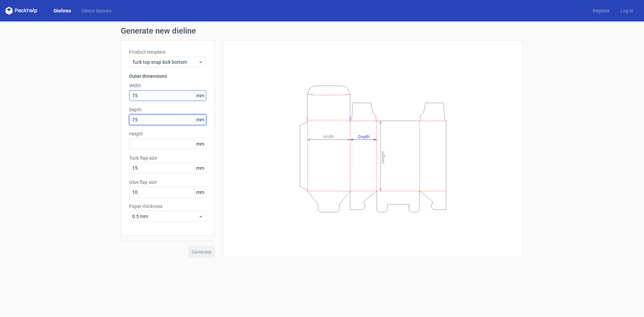 This screenshot has height=317, width=644. What do you see at coordinates (168, 52) in the screenshot?
I see `label: Product template` at bounding box center [168, 52].